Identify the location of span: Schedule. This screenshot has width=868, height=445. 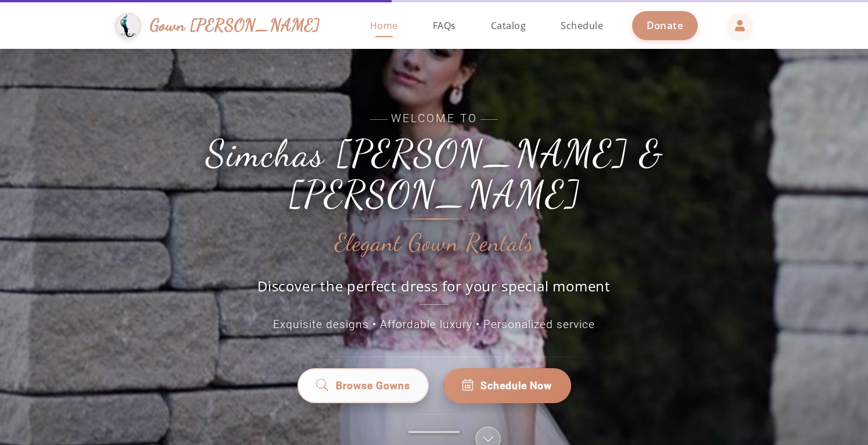
(582, 26).